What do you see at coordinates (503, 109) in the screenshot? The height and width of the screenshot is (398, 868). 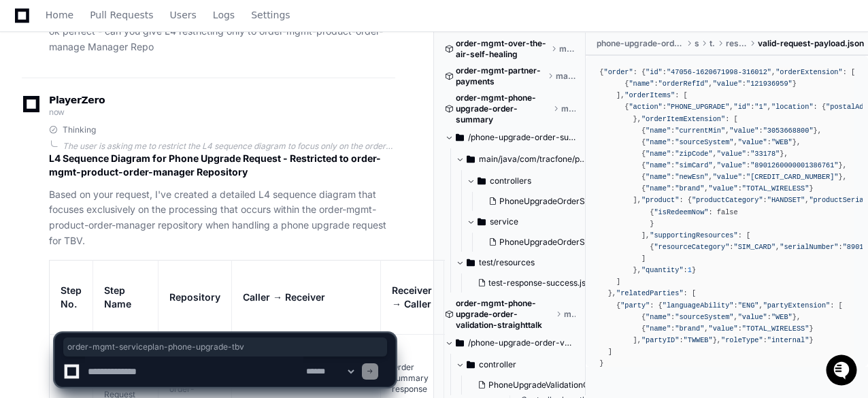 I see `span: order-mgmt-phone-upgrade-order-summary` at bounding box center [503, 109].